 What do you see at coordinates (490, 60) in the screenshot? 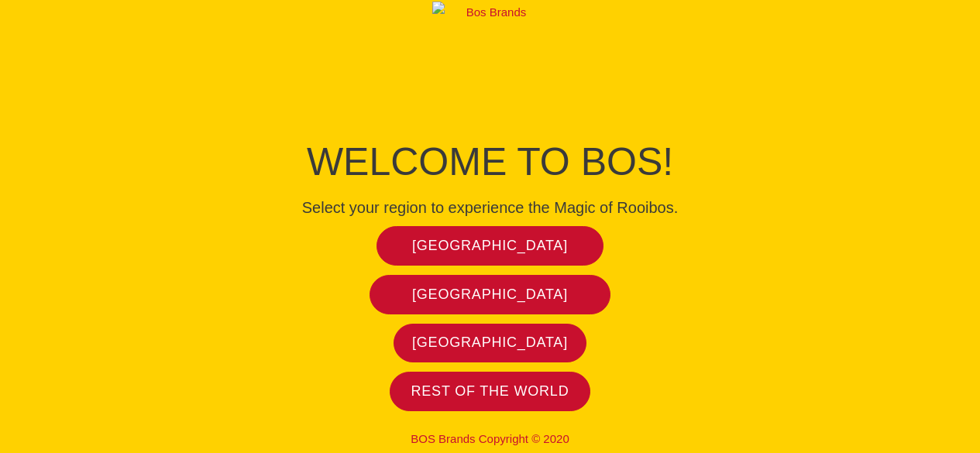
I see `img: Bos Brands` at bounding box center [490, 60].